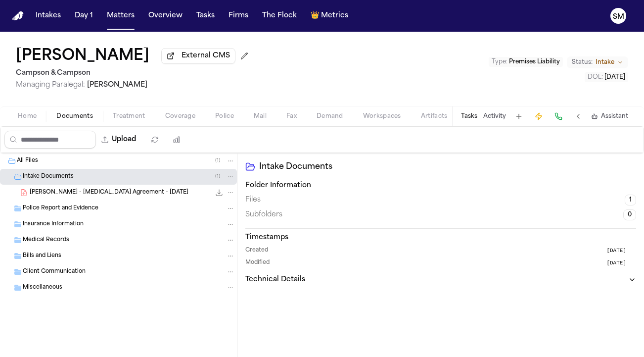  What do you see at coordinates (257, 250) in the screenshot?
I see `span: Created` at bounding box center [257, 250].